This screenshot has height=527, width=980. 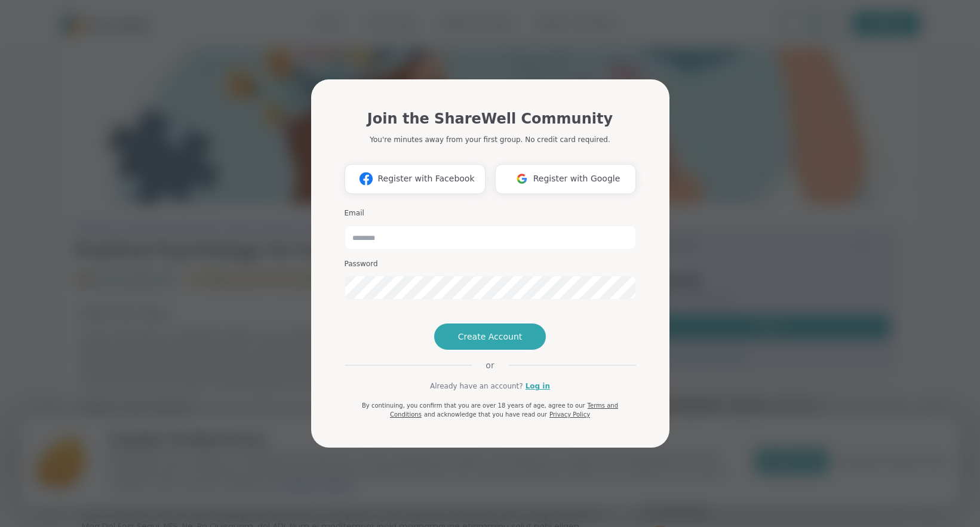 I want to click on span: Already have an account?, so click(x=476, y=386).